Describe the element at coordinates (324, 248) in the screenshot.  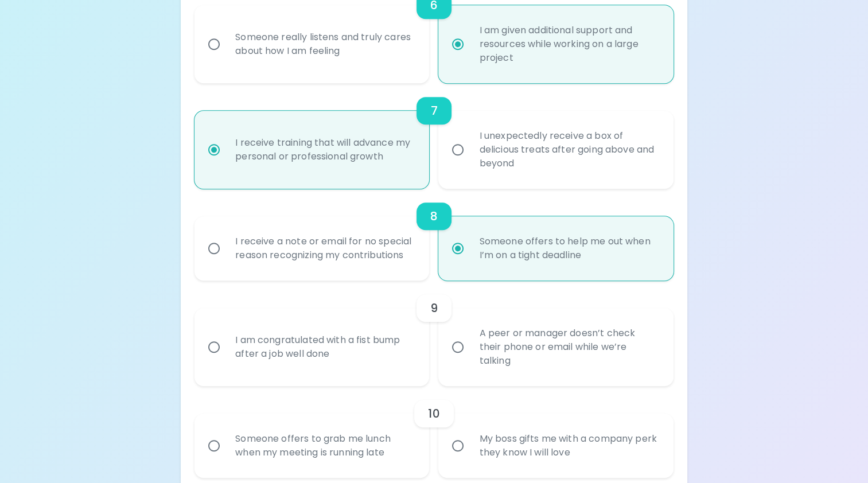
I see `div: I receive a note or email for no special reason recognizing my contributions` at that location.